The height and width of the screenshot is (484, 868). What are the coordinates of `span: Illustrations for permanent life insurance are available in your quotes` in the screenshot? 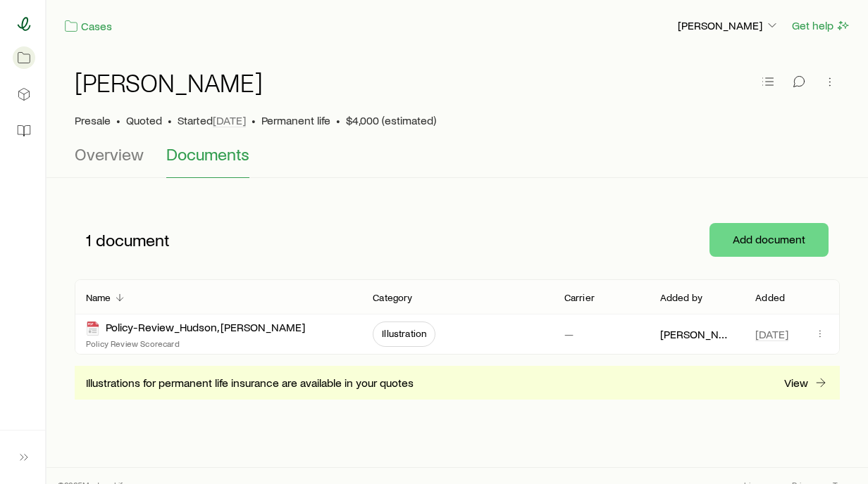 It's located at (250, 383).